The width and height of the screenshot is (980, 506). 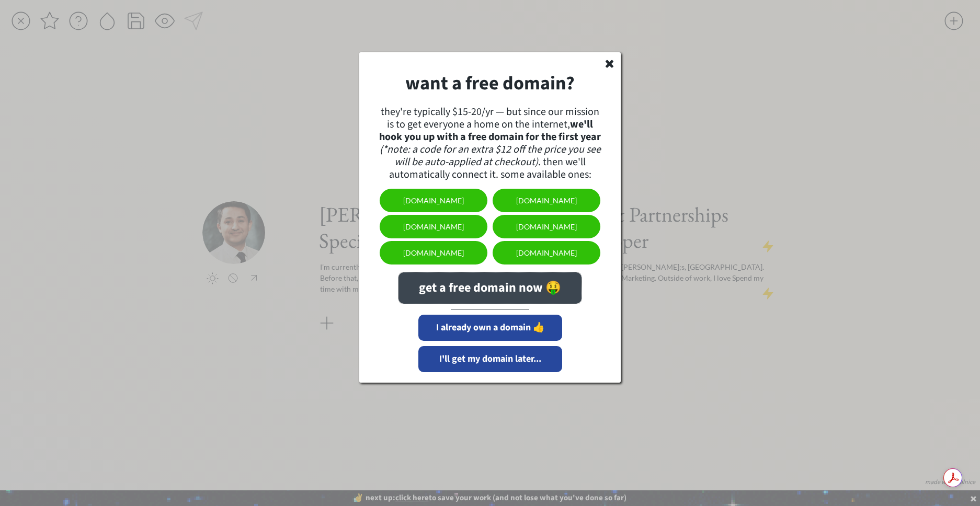 I want to click on strong: we'll hook you up with a free domain for the first year, so click(x=490, y=131).